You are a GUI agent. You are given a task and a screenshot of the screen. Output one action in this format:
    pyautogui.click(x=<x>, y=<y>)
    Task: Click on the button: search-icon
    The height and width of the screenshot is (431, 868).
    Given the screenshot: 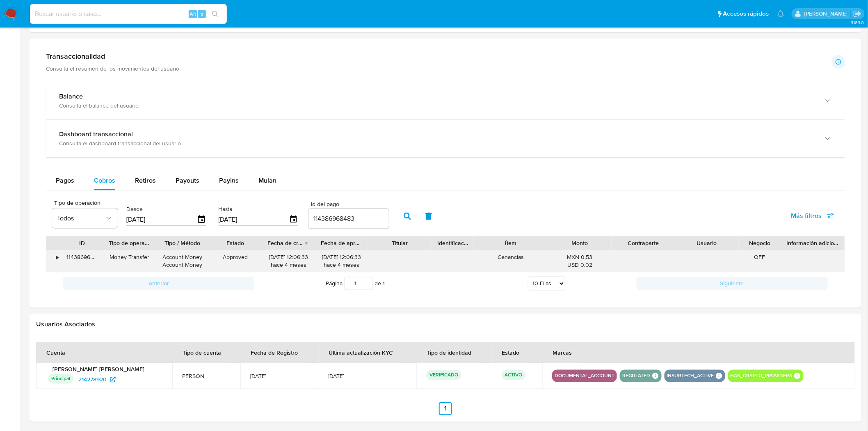 What is the action you would take?
    pyautogui.click(x=215, y=14)
    